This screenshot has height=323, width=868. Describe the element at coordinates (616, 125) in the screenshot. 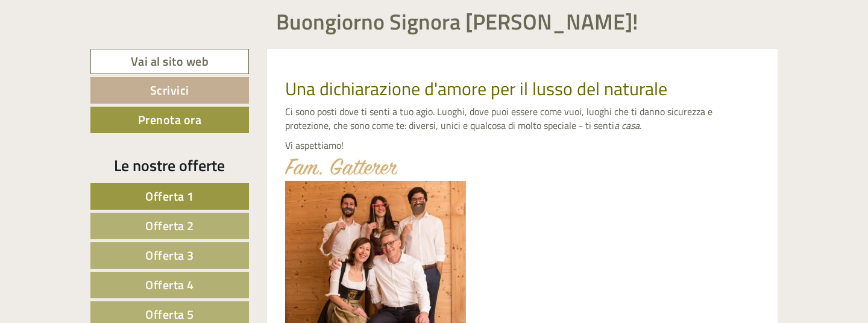

I see `em: a` at that location.